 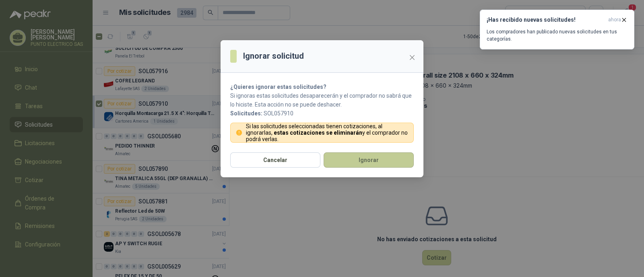 I want to click on span: close, so click(x=412, y=57).